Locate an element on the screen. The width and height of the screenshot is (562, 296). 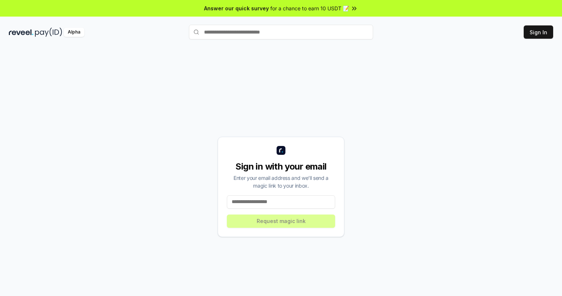
img: logo_small is located at coordinates (281, 150).